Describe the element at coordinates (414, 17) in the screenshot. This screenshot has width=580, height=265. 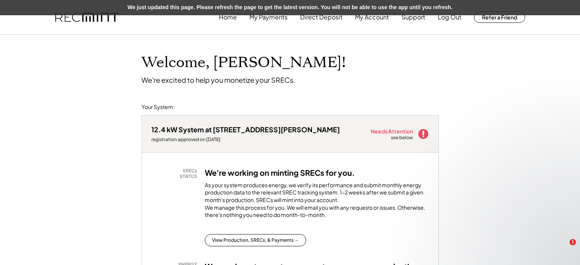
I see `button: Support` at that location.